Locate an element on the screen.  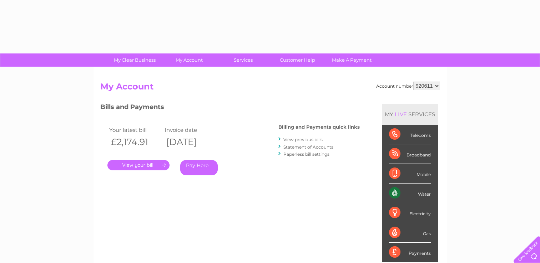
div: Telecoms is located at coordinates (410, 135).